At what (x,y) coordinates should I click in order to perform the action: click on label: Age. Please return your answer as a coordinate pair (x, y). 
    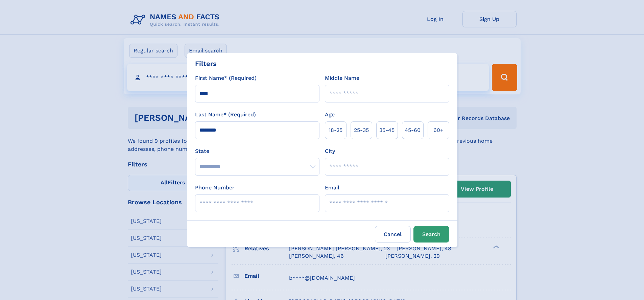
    Looking at the image, I should click on (330, 114).